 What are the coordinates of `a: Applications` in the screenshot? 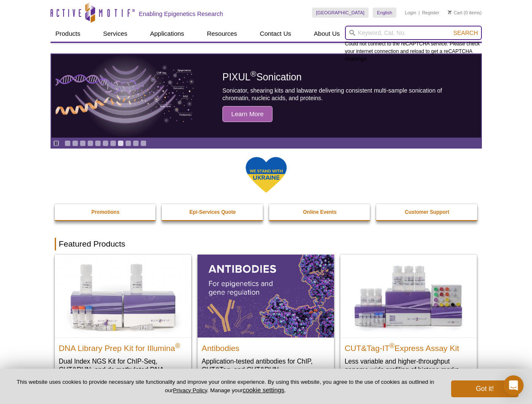 It's located at (167, 34).